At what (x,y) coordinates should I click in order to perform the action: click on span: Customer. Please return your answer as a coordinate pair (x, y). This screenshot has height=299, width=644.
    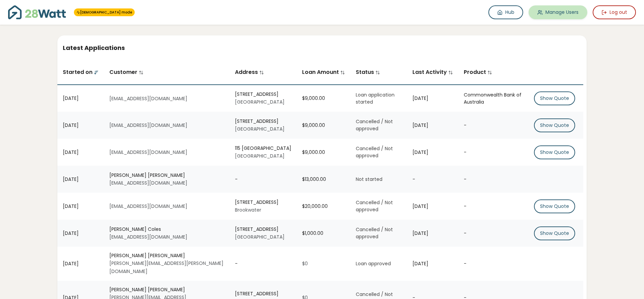
    Looking at the image, I should click on (126, 72).